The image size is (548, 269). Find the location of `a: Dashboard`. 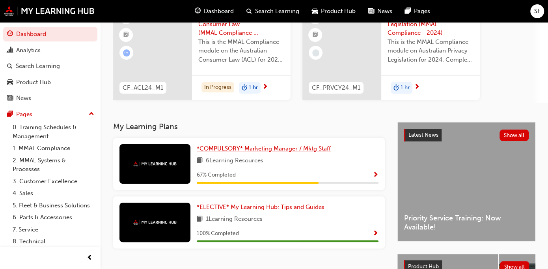

a: Dashboard is located at coordinates (50, 34).